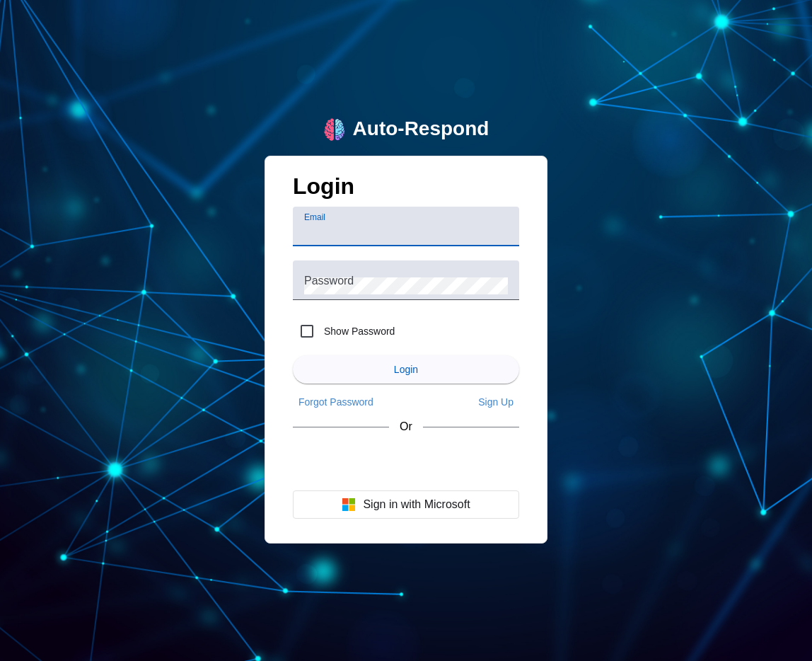 This screenshot has width=812, height=661. Describe the element at coordinates (406, 370) in the screenshot. I see `span: Login` at that location.